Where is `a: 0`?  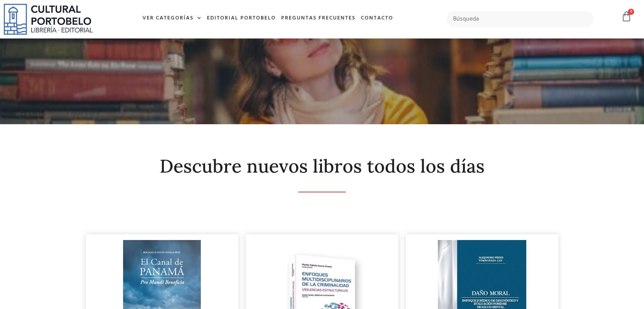 a: 0 is located at coordinates (626, 16).